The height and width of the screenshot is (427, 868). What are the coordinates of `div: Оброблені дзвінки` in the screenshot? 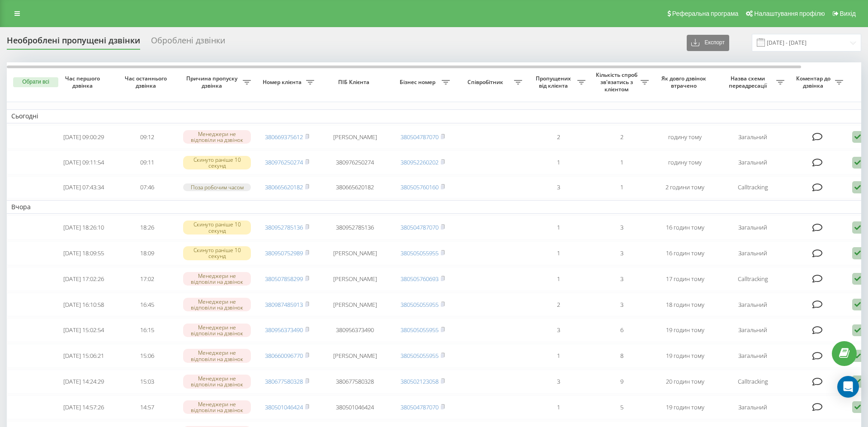 It's located at (188, 43).